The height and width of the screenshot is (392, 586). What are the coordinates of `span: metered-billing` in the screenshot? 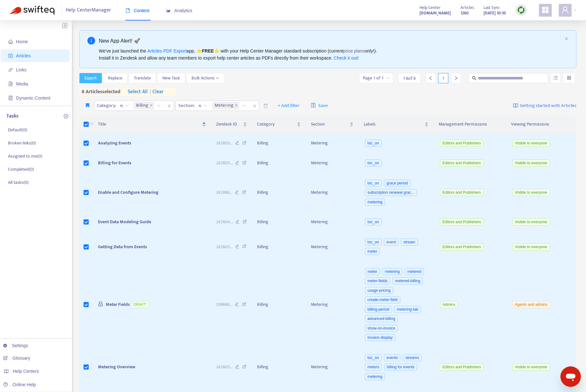 It's located at (408, 280).